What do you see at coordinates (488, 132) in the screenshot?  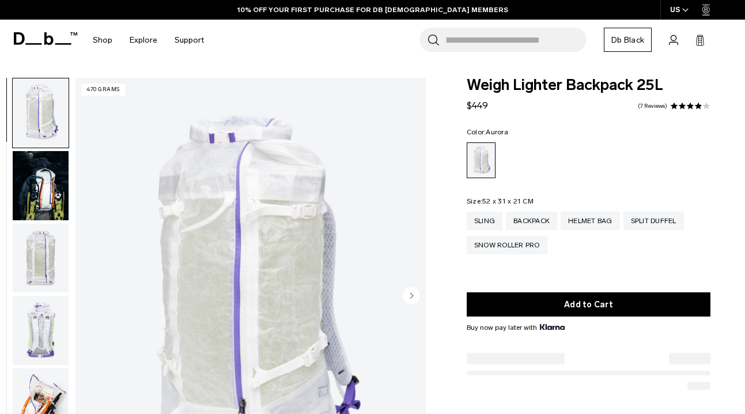 I see `legend: Color:` at bounding box center [488, 132].